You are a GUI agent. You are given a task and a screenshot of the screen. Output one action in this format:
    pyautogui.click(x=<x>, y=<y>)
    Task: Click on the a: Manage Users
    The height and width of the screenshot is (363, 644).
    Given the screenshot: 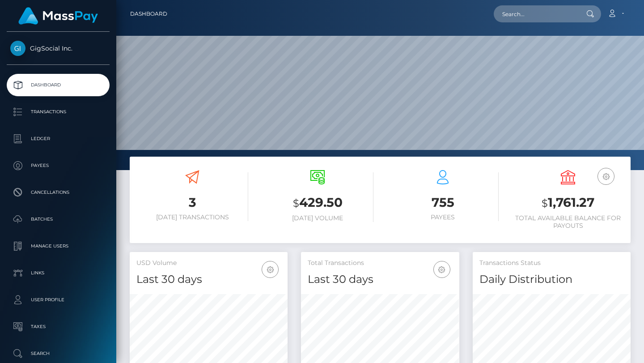 What is the action you would take?
    pyautogui.click(x=58, y=246)
    